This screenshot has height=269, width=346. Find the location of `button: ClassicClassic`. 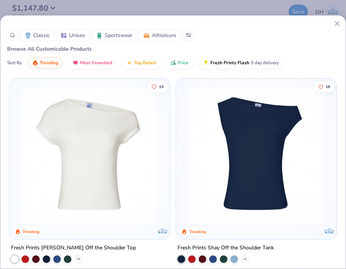

button: ClassicClassic is located at coordinates (37, 35).